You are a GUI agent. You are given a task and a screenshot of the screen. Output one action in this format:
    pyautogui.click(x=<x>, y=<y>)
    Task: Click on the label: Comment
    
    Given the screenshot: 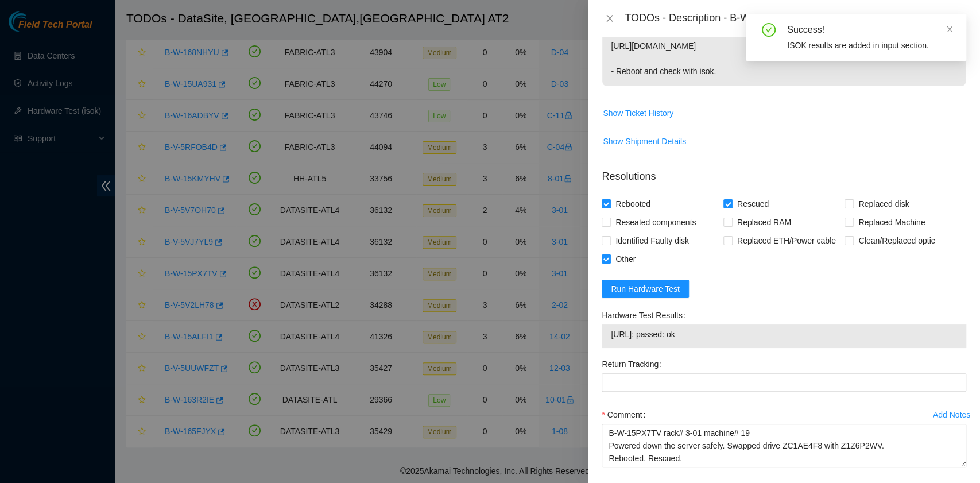 What is the action you would take?
    pyautogui.click(x=626, y=414)
    